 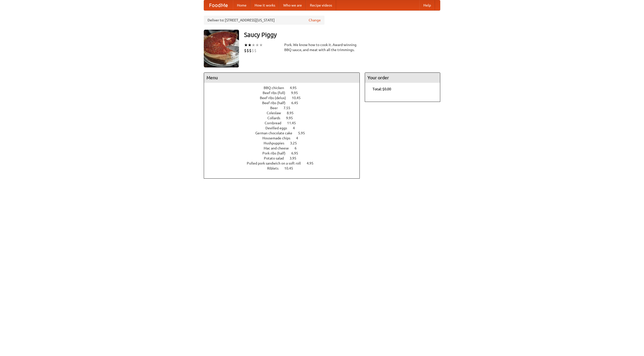 What do you see at coordinates (293, 5) in the screenshot?
I see `a: Who we are` at bounding box center [293, 5].